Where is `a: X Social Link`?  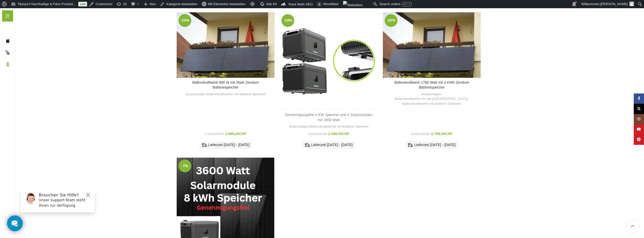 a: X Social Link is located at coordinates (639, 109).